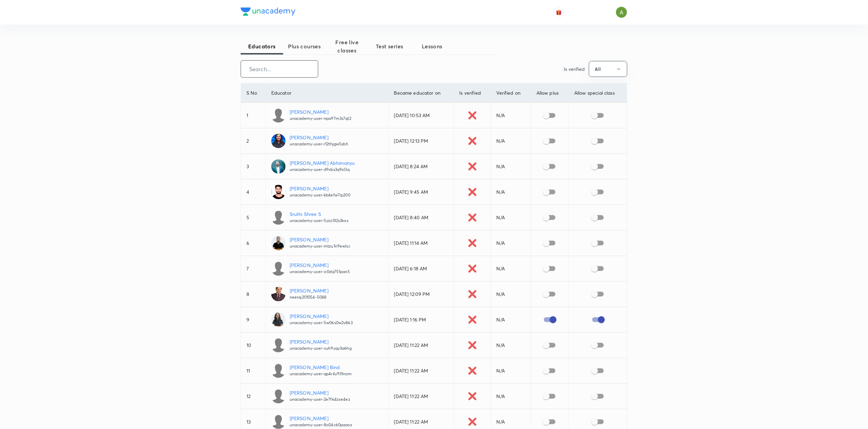  What do you see at coordinates (327, 93) in the screenshot?
I see `th: Educator` at bounding box center [327, 93].